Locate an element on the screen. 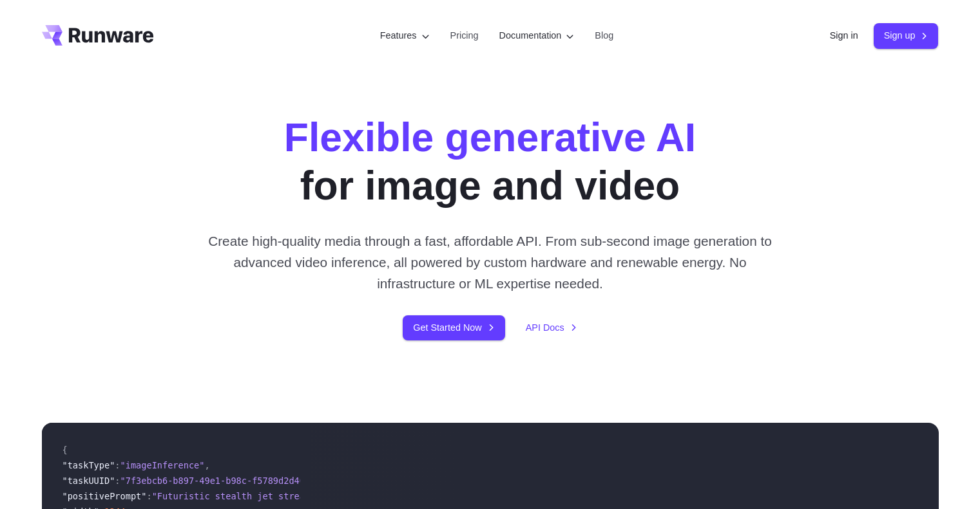 The image size is (980, 509). p: Create high-quality media through a fast, affordable API. From sub-second image generation to adv... is located at coordinates (490, 263).